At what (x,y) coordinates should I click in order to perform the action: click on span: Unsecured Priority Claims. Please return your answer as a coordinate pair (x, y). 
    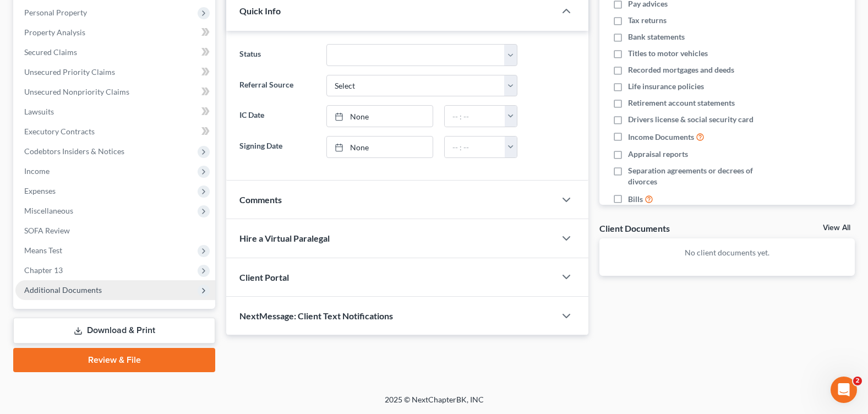
    Looking at the image, I should click on (70, 71).